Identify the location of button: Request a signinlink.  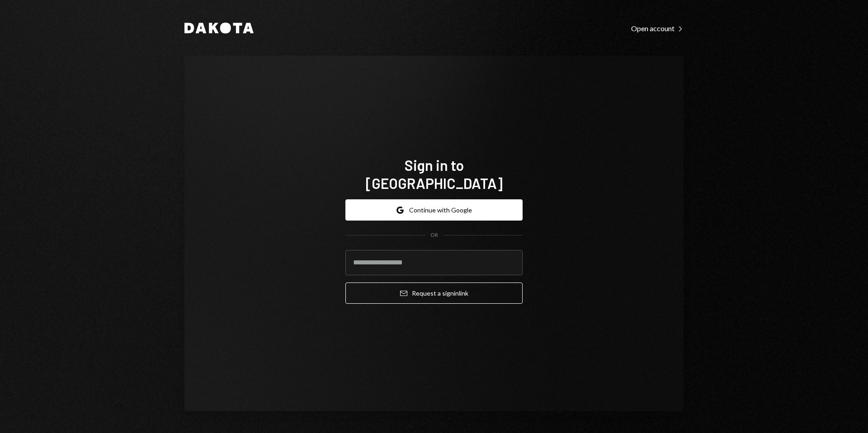
(434, 292).